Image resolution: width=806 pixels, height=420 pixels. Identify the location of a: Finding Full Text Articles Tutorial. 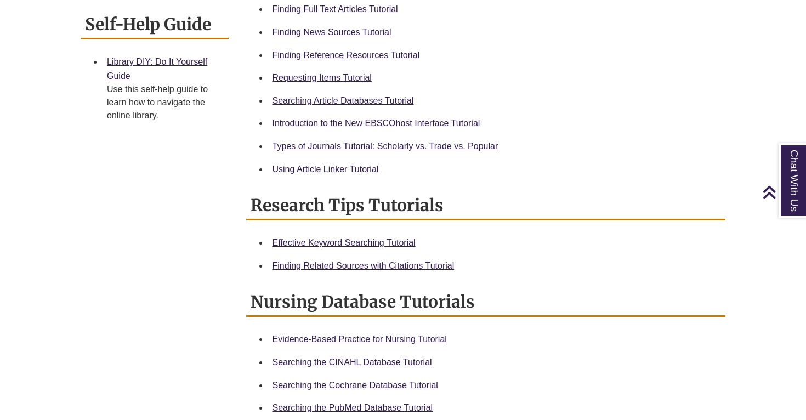
(335, 9).